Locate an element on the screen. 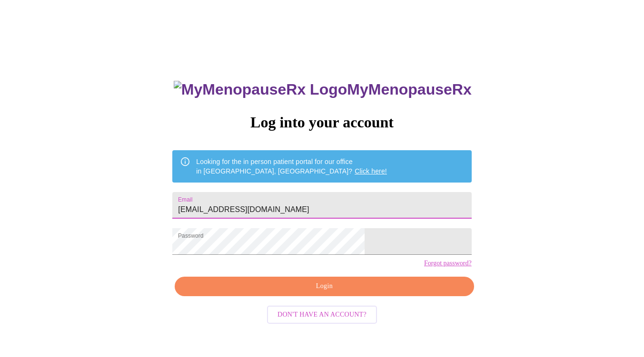 Image resolution: width=644 pixels, height=357 pixels. button: Don't have an account? is located at coordinates (322, 315).